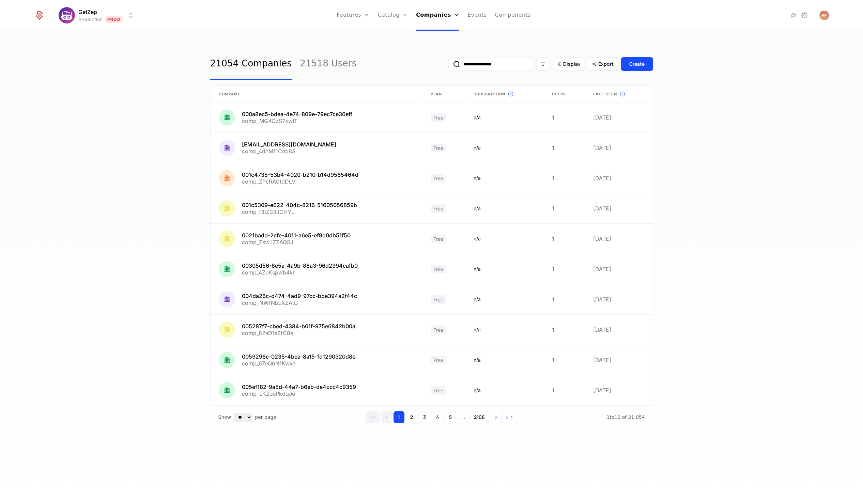 The height and width of the screenshot is (504, 863). What do you see at coordinates (437, 417) in the screenshot?
I see `button: Go to page 4` at bounding box center [437, 417].